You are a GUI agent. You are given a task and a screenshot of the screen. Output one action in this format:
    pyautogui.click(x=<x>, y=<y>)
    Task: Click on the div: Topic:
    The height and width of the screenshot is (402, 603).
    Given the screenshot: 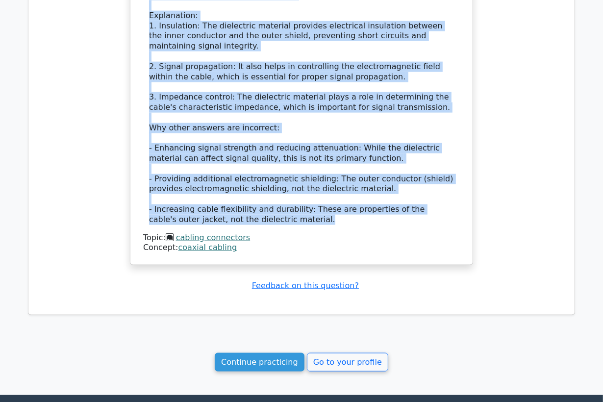 What is the action you would take?
    pyautogui.click(x=302, y=238)
    